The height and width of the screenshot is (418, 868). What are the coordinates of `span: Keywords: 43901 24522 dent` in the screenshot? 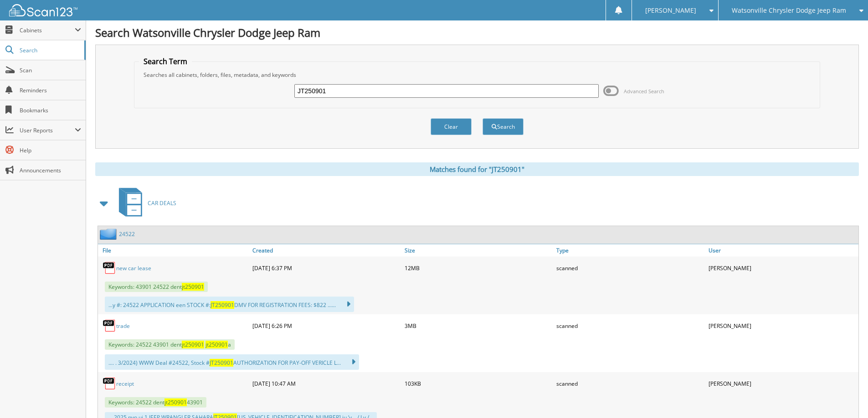 It's located at (156, 287).